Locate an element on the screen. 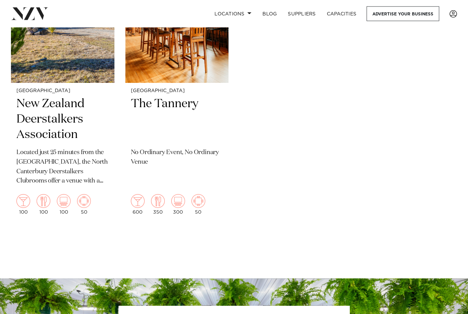  a: Locations is located at coordinates (233, 14).